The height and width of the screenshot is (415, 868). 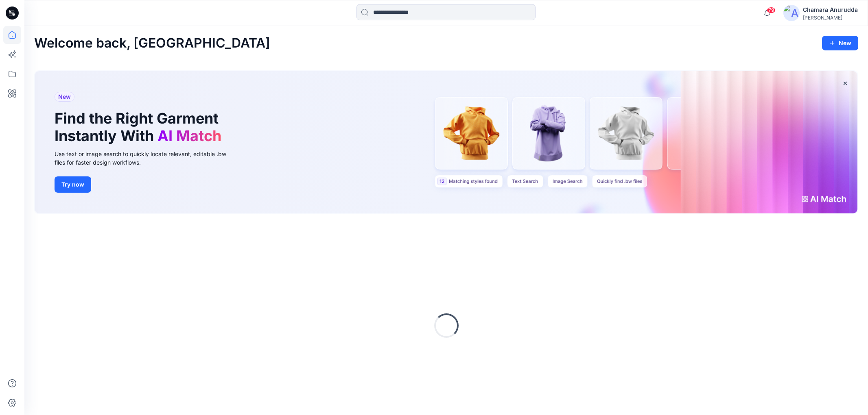 What do you see at coordinates (73, 184) in the screenshot?
I see `a: Try now` at bounding box center [73, 184].